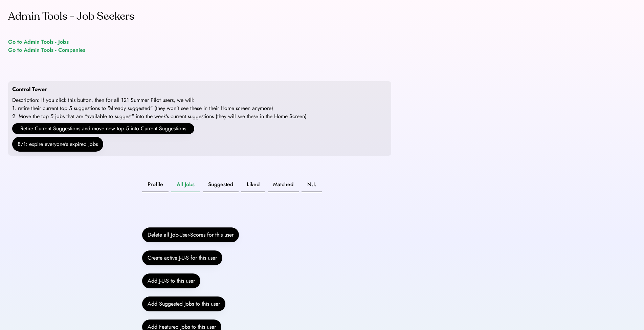 The image size is (644, 330). I want to click on div: Go to Admin Tools - Jobs, so click(38, 42).